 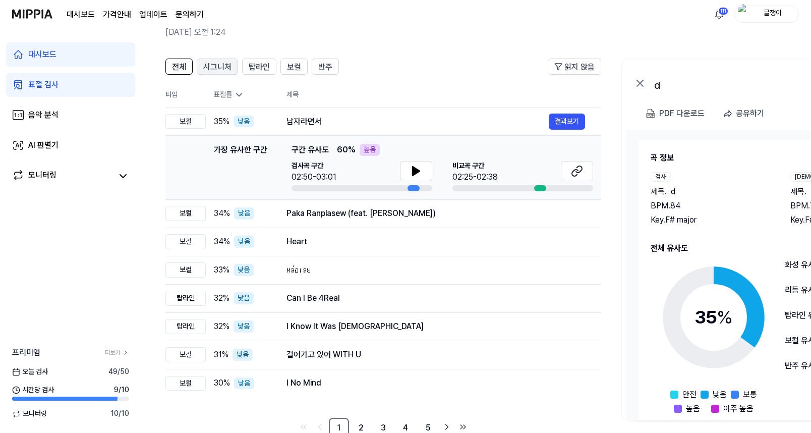 I want to click on button: 탑라인, so click(x=259, y=67).